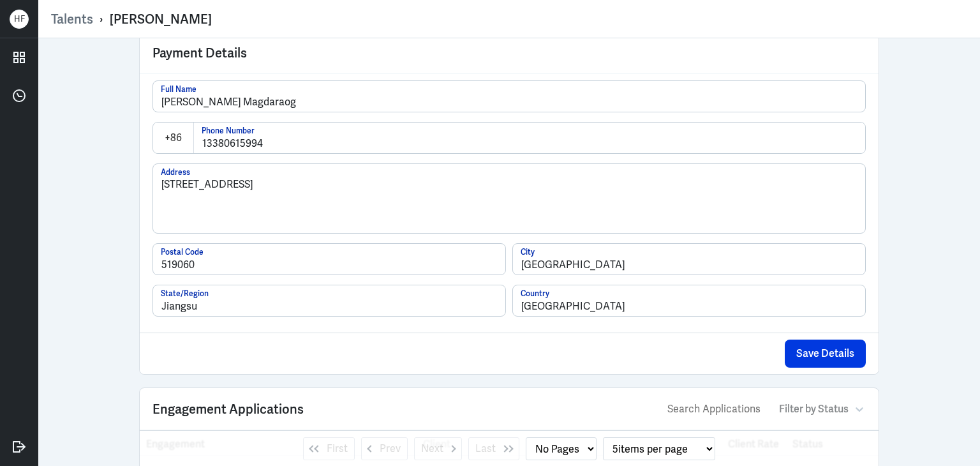 This screenshot has height=466, width=980. I want to click on input: Full Name, so click(509, 97).